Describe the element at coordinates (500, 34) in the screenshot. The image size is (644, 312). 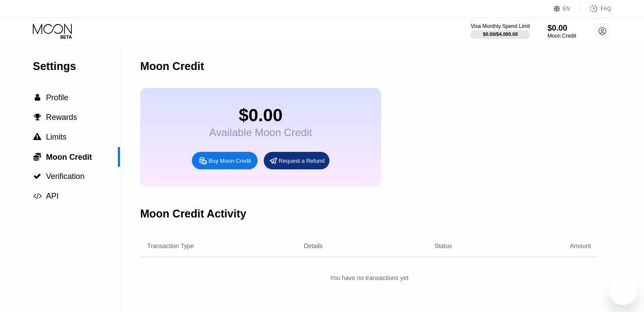
I see `div: $0.00 / $4,000.00` at that location.